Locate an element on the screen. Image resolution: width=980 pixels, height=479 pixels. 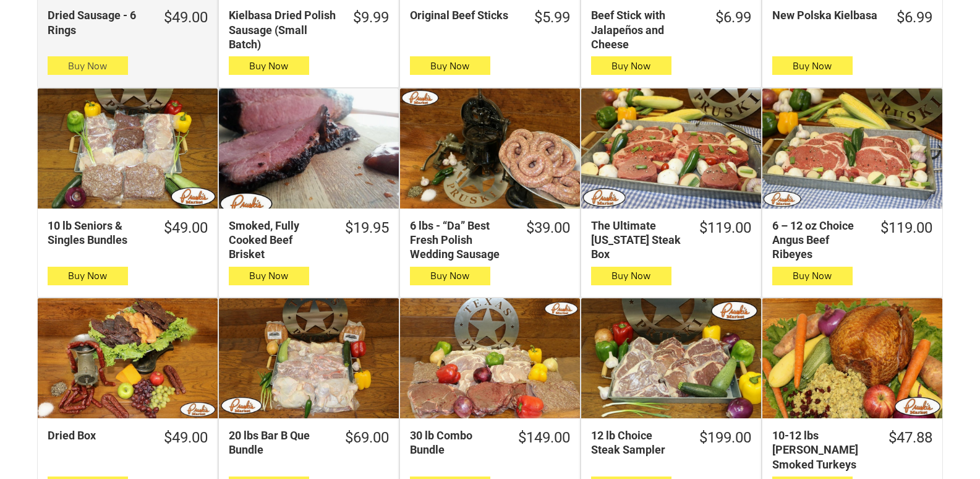
div: Beef Stick with Jalapeños and Cheese is located at coordinates (645, 30).